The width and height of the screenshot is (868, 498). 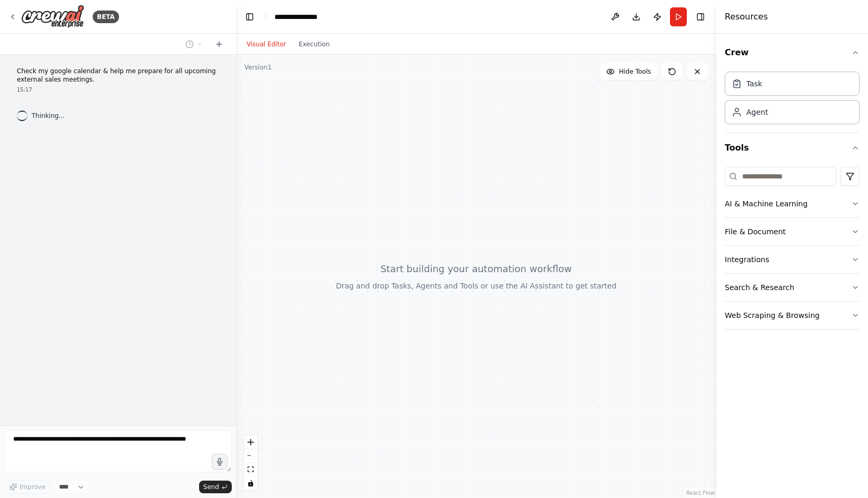 I want to click on div: 15:17, so click(x=118, y=90).